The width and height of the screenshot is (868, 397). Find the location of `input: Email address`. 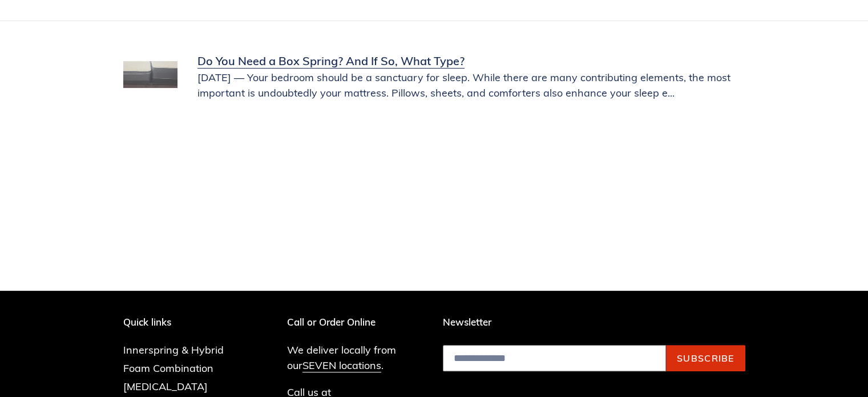

input: Email address is located at coordinates (554, 358).